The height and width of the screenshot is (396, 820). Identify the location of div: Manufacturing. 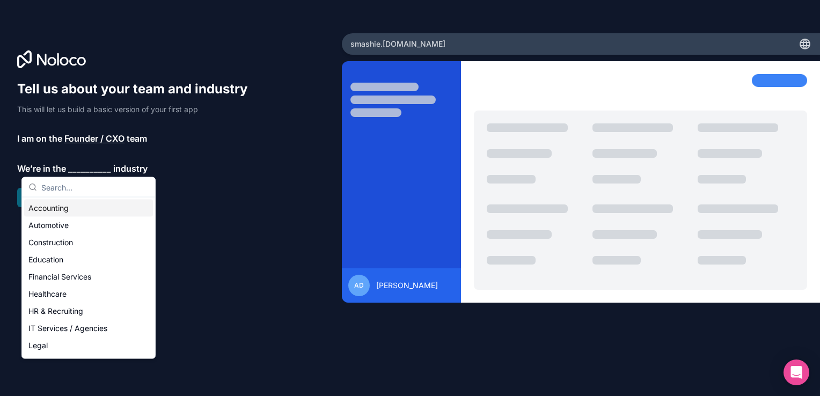
(89, 363).